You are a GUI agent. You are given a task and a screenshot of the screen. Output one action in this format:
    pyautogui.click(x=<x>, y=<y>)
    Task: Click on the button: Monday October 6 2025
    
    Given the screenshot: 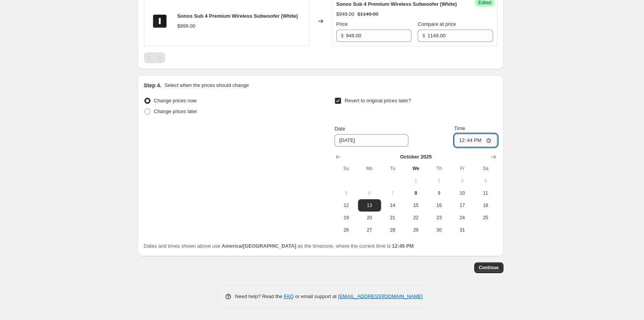 What is the action you would take?
    pyautogui.click(x=370, y=193)
    